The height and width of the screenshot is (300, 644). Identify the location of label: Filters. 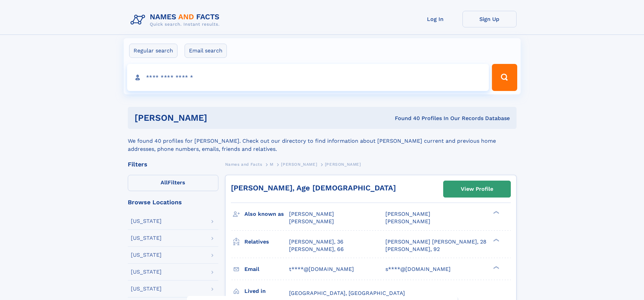
(173, 183).